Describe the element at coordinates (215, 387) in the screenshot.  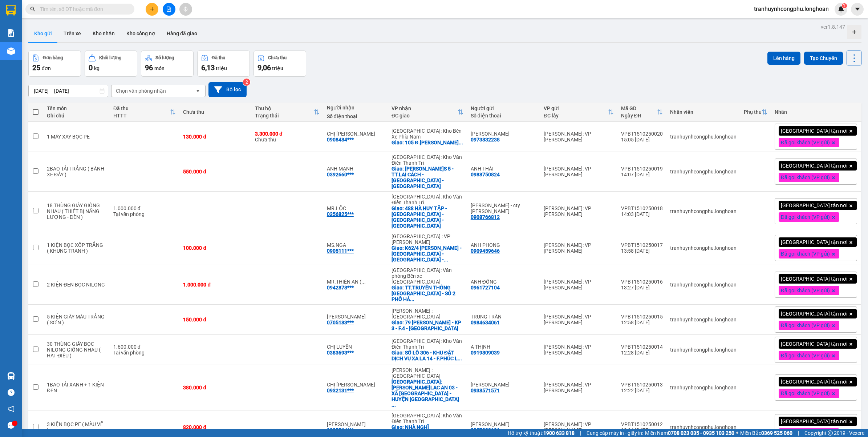
I see `div: 380.000 đ` at that location.